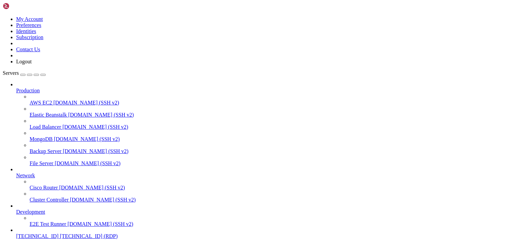 The height and width of the screenshot is (243, 511). What do you see at coordinates (31, 211) in the screenshot?
I see `span: Development` at bounding box center [31, 211].